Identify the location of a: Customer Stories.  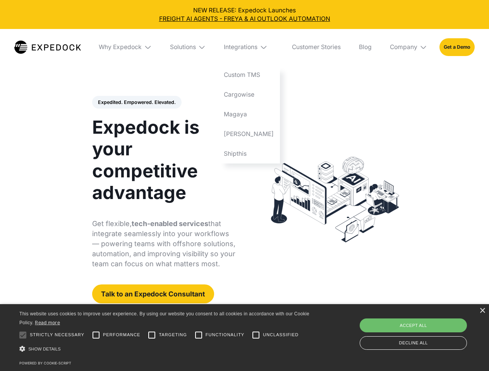
(316, 47).